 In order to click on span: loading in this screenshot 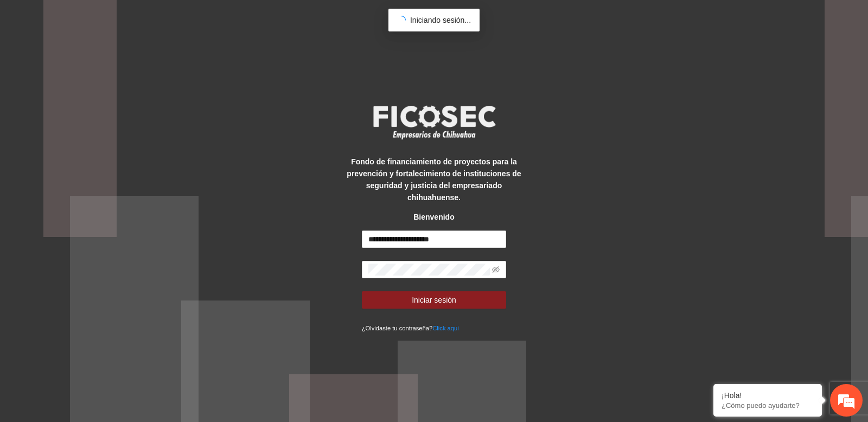, I will do `click(402, 20)`.